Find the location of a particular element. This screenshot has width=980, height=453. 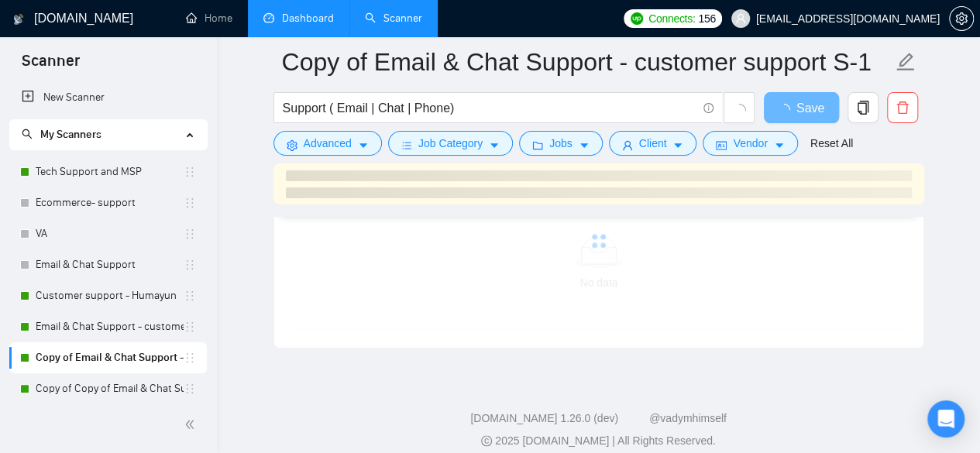

span: Advanced is located at coordinates (328, 143).